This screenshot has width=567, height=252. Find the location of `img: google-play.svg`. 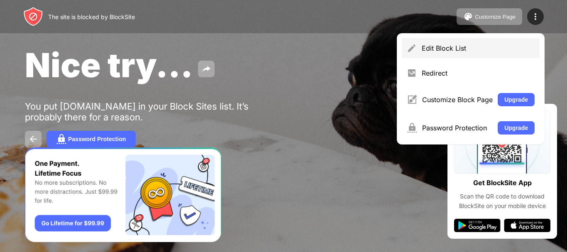

img: google-play.svg is located at coordinates (477, 225).